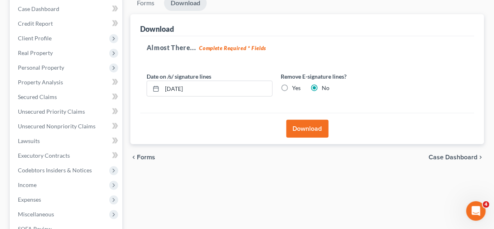 The image size is (494, 229). What do you see at coordinates (487, 204) in the screenshot?
I see `span: 4` at bounding box center [487, 204].